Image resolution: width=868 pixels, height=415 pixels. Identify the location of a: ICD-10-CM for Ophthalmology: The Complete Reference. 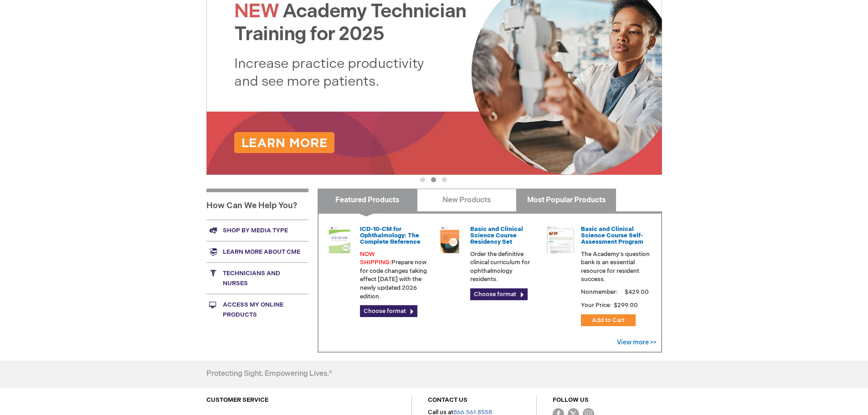
(390, 236).